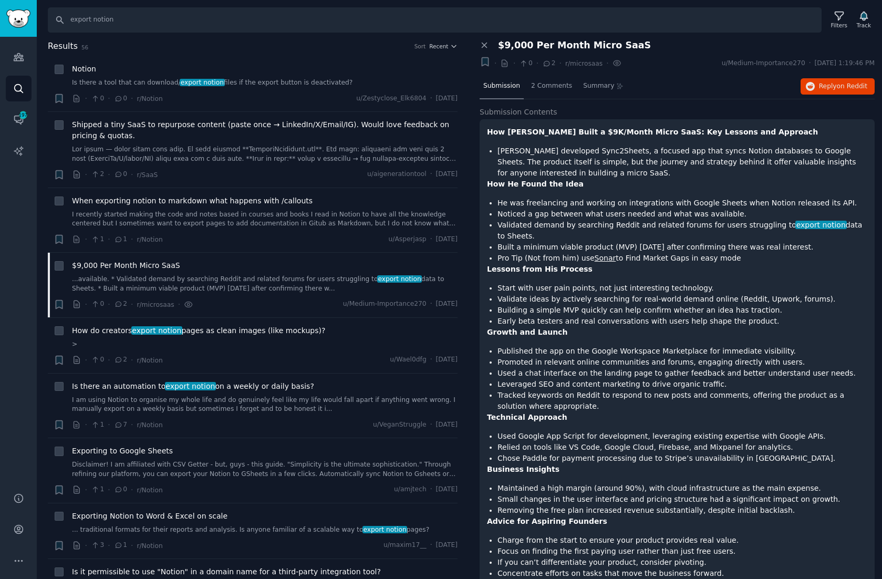 This screenshot has height=579, width=882. What do you see at coordinates (435, 20) in the screenshot?
I see `input: Search Keyword` at bounding box center [435, 20].